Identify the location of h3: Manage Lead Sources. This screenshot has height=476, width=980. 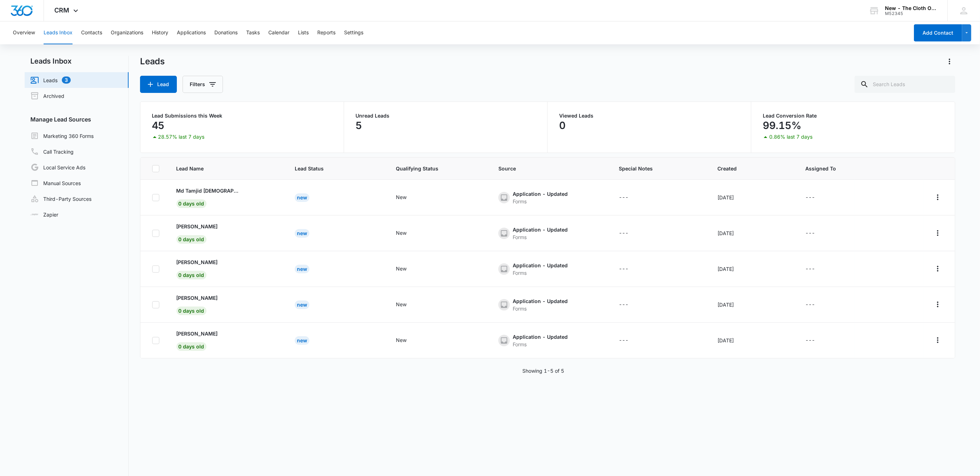
(76, 120).